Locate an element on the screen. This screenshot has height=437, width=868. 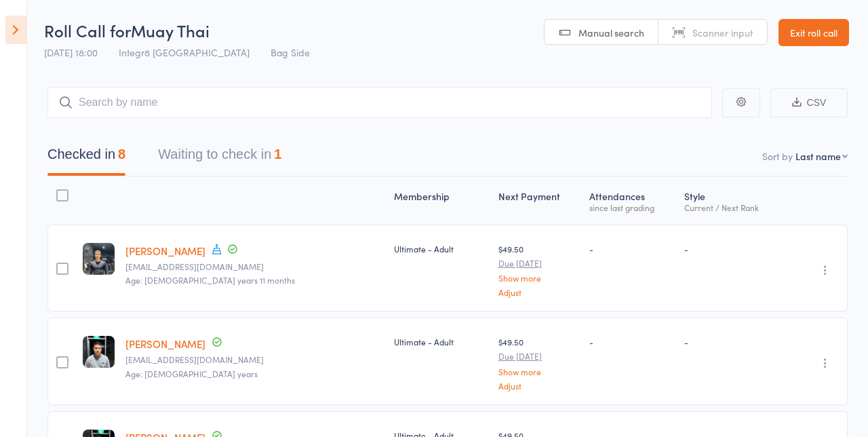
span: Bag Side is located at coordinates (291, 52).